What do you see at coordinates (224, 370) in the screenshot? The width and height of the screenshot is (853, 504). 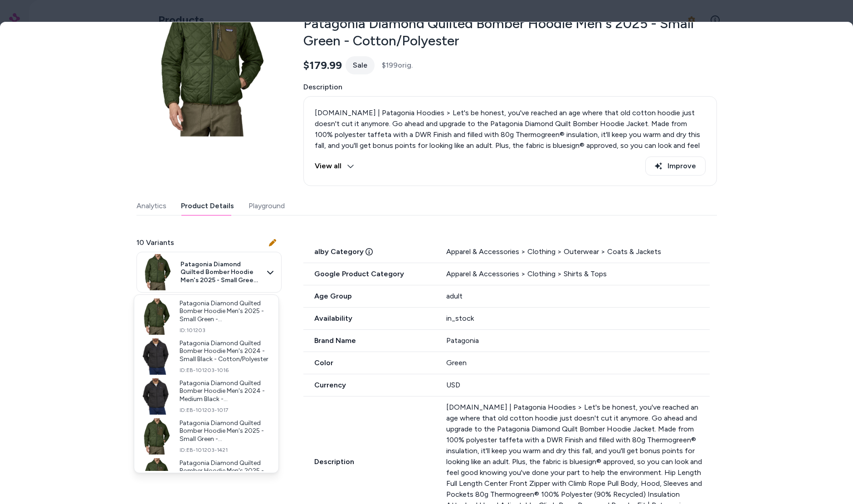 I see `span: ID: EB-101203-1016` at bounding box center [224, 370].